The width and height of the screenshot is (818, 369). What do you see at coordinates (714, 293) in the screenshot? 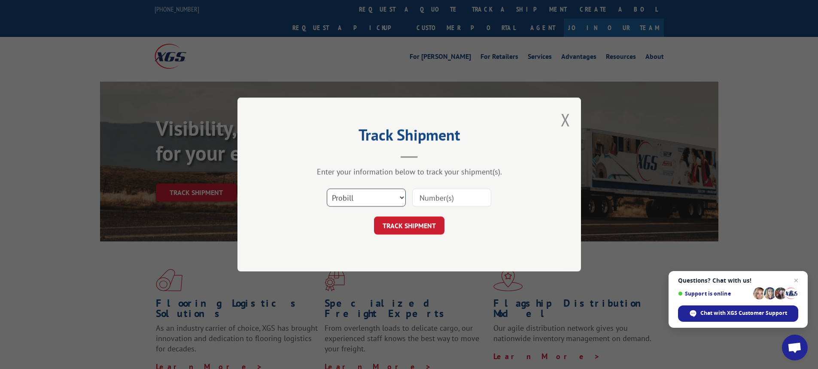
I see `span: Support is online` at bounding box center [714, 293].